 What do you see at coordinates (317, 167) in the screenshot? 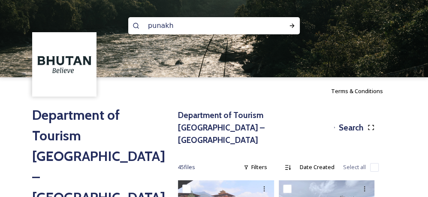
I see `div: Date Created` at bounding box center [317, 167].